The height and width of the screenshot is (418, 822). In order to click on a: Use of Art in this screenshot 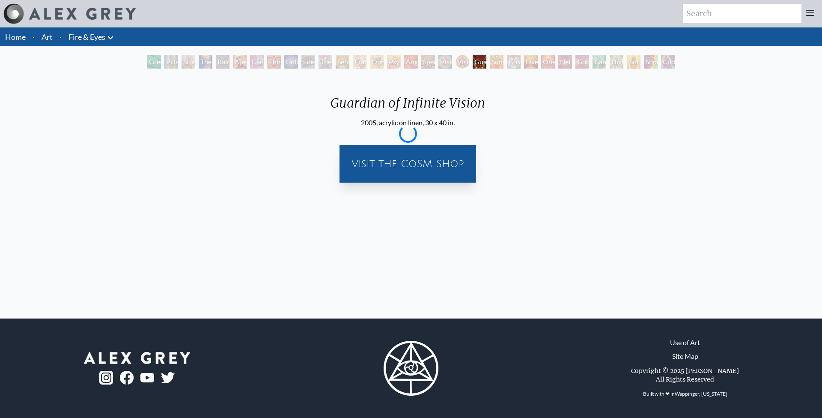, I will do `click(685, 342)`.